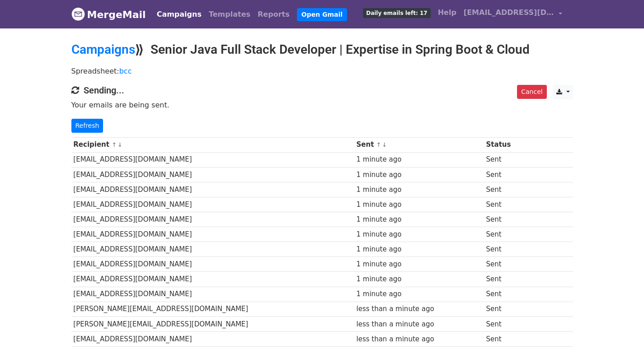 The image size is (644, 349). What do you see at coordinates (322, 50) in the screenshot?
I see `h2: ⟫ Senior Java Full Stack Developer | Expertise in Spring Boot & Cloud` at bounding box center [322, 50].